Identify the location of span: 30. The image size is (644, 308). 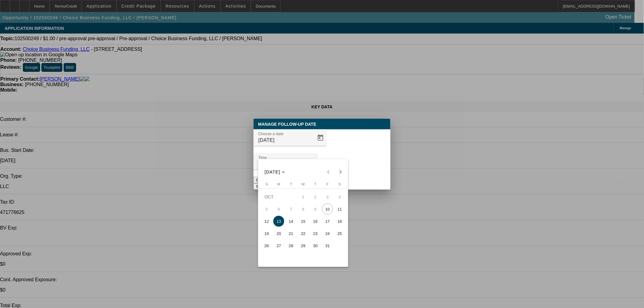
(315, 246).